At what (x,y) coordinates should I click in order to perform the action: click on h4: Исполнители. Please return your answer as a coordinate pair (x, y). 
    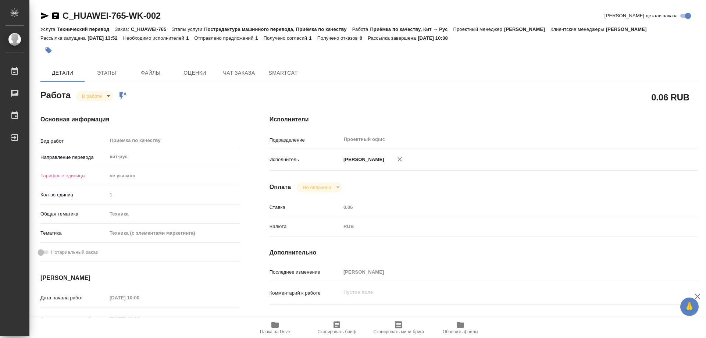
    Looking at the image, I should click on (483, 119).